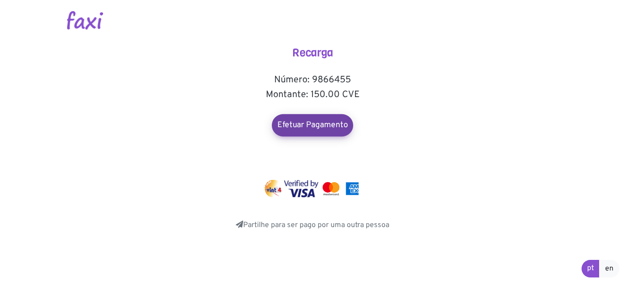  I want to click on img: vinti4, so click(273, 189).